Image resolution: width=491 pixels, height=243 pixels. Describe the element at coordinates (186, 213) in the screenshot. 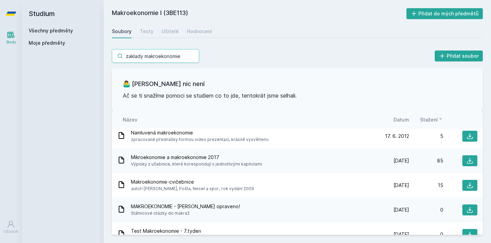

I see `span: Státnicové otázky do makra2` at that location.